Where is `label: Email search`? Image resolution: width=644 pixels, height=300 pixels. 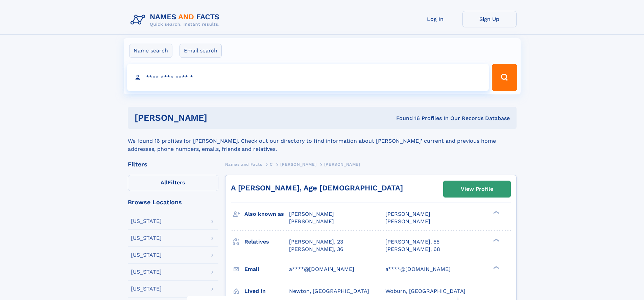 label: Email search is located at coordinates (201, 51).